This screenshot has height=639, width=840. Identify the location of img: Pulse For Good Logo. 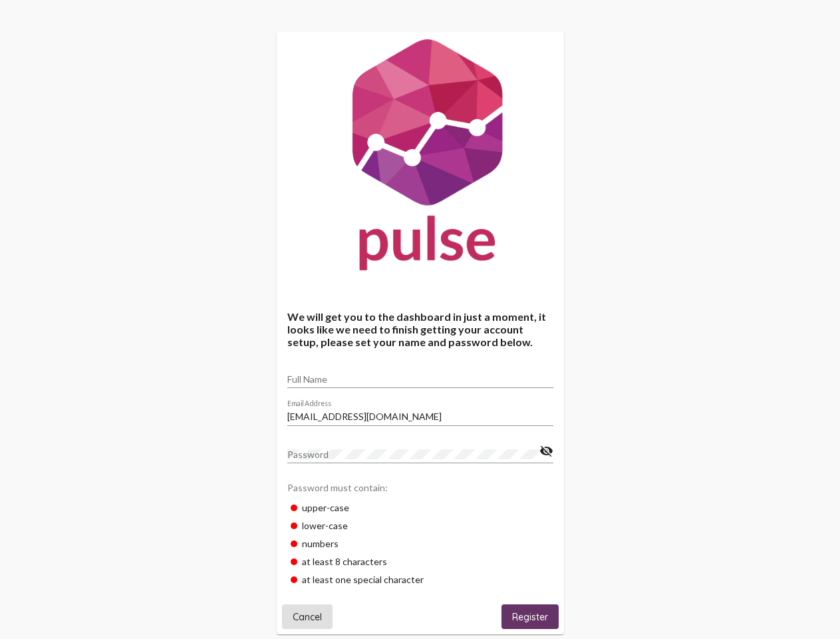
(420, 158).